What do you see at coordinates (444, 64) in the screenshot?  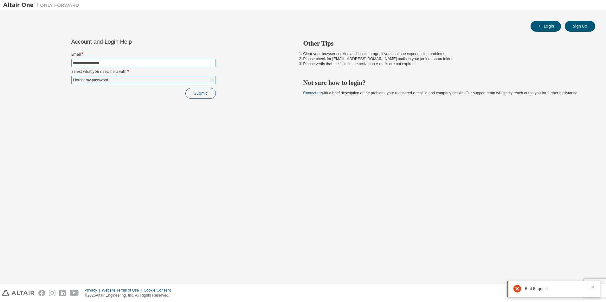 I see `li: Please verify that the links in the activation e-mails are not expired.` at bounding box center [444, 64].